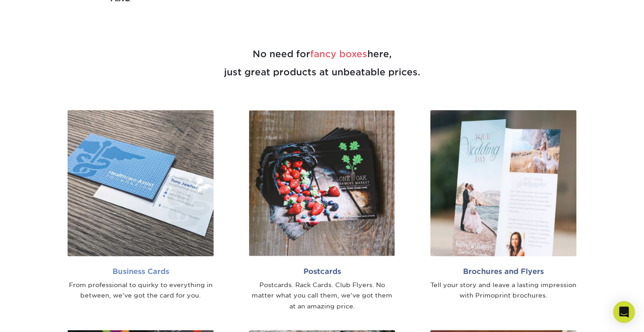  I want to click on div: Postcards. Rack Cards. Club Flyers. No matter what you call them, we've got them at an amazing pr..., so click(322, 295).